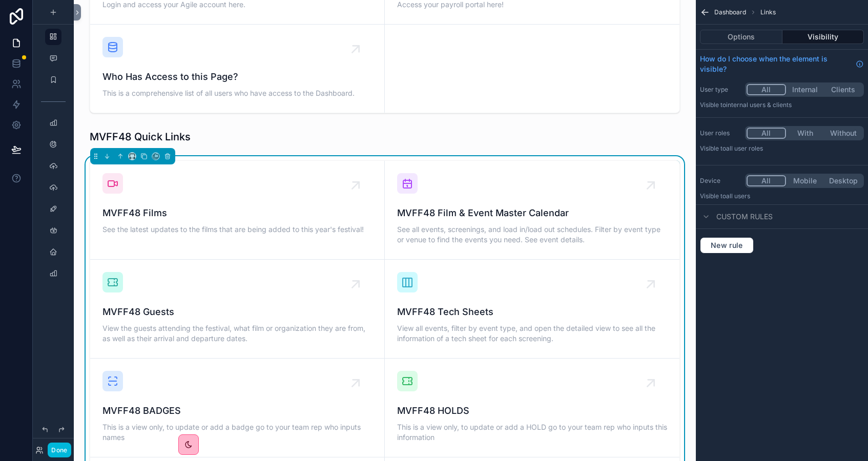 The image size is (868, 461). I want to click on button: New rule, so click(726, 245).